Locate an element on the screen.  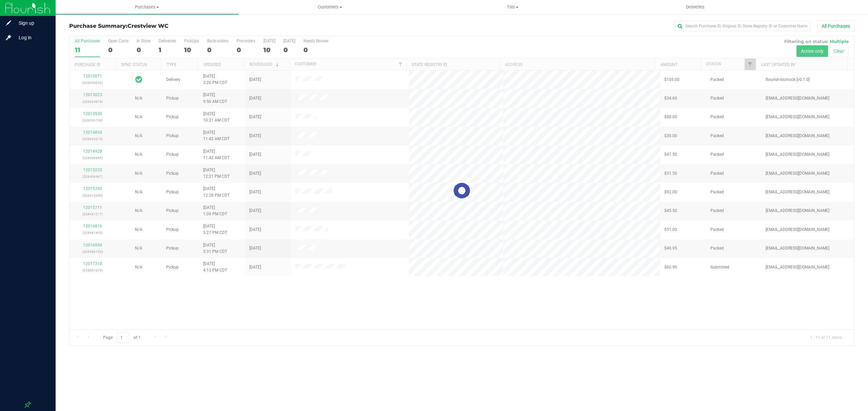
button: All Purchases is located at coordinates (836, 26).